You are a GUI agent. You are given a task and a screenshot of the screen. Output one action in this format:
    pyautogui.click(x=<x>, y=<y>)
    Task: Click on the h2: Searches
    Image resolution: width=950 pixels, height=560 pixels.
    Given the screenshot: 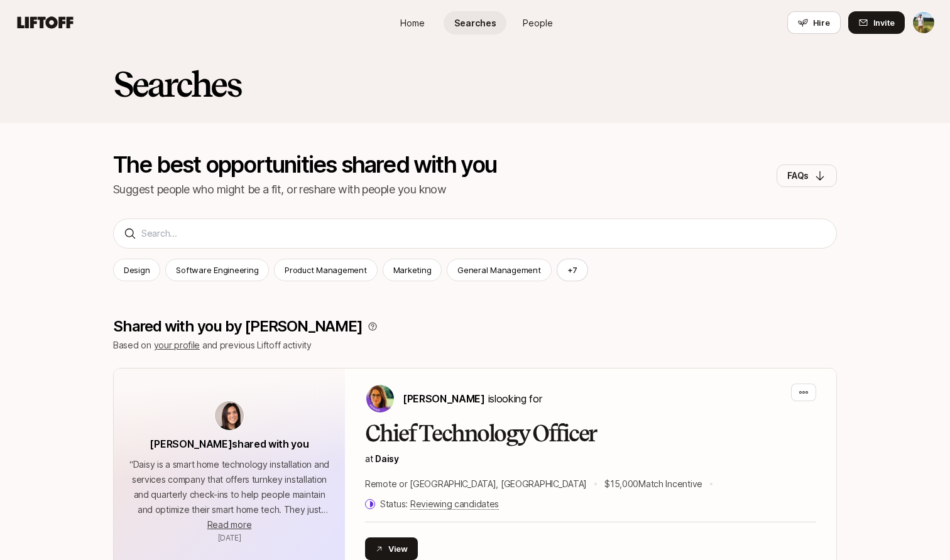 What is the action you would take?
    pyautogui.click(x=176, y=84)
    